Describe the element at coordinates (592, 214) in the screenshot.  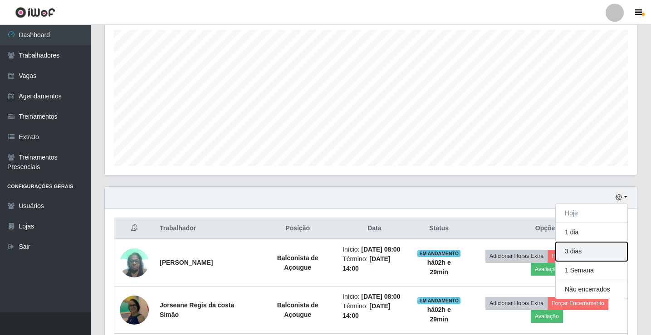
I see `button: Hoje` at that location.